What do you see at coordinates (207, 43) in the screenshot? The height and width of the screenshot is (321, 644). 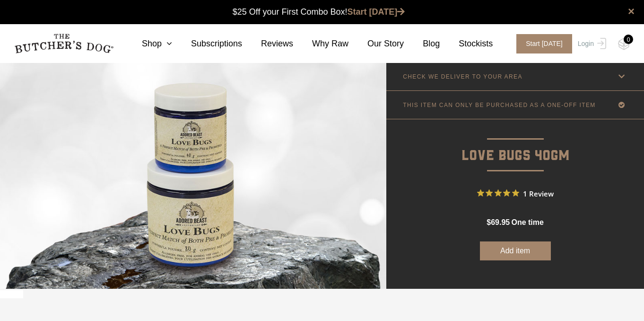 I see `a: Subscriptions` at bounding box center [207, 43].